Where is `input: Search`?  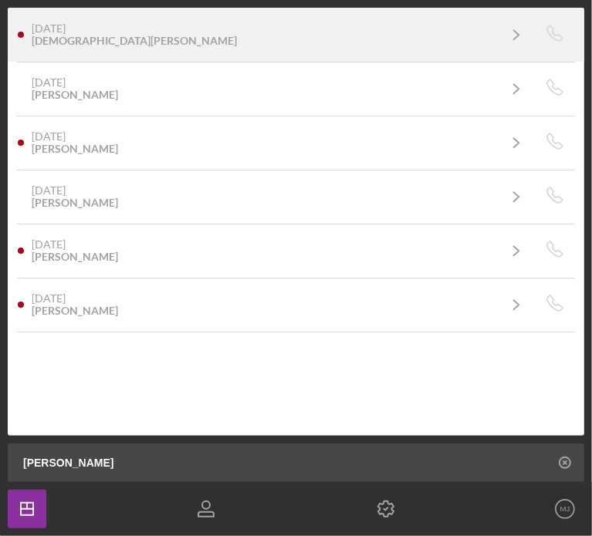 input: Search is located at coordinates (300, 463).